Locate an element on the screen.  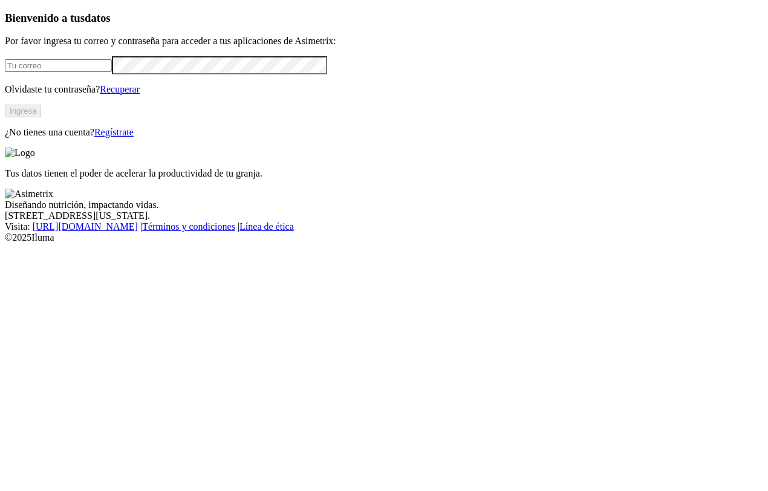
div: Visita : | | is located at coordinates (384, 227).